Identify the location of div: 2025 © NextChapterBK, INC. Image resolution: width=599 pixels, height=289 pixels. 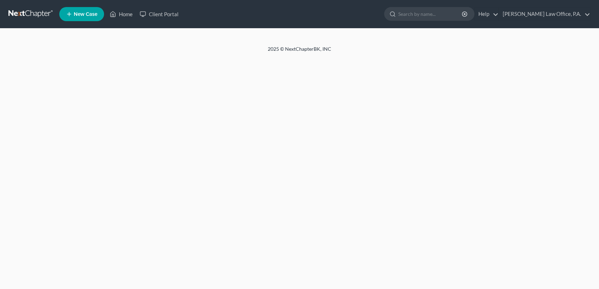
(300, 52).